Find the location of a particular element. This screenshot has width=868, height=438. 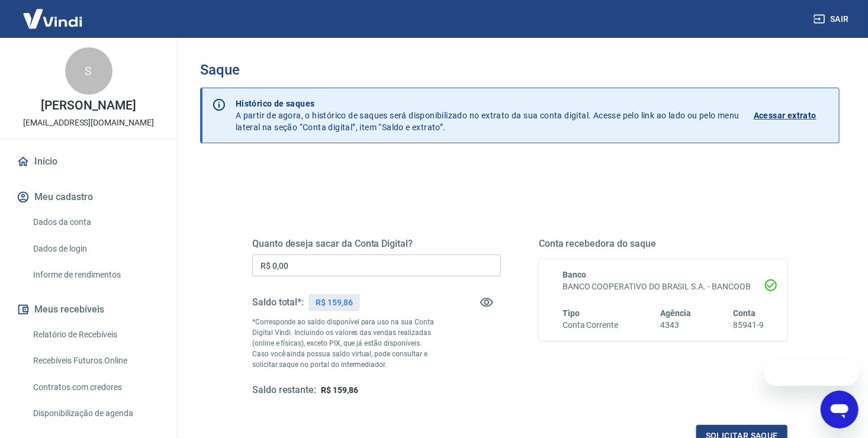

span: Banco is located at coordinates (575, 275).